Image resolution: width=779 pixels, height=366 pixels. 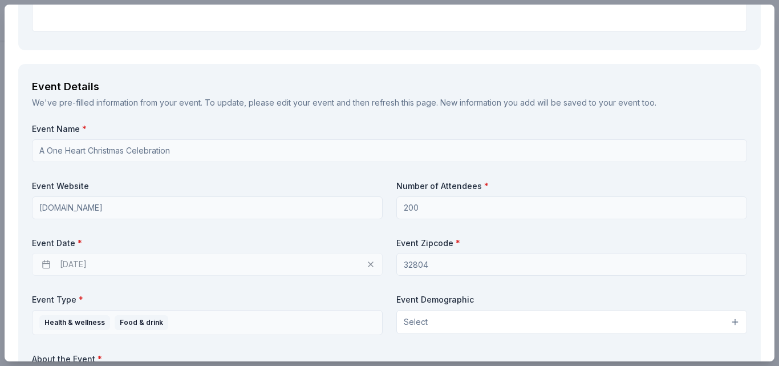 I want to click on label: Event Date, so click(x=207, y=243).